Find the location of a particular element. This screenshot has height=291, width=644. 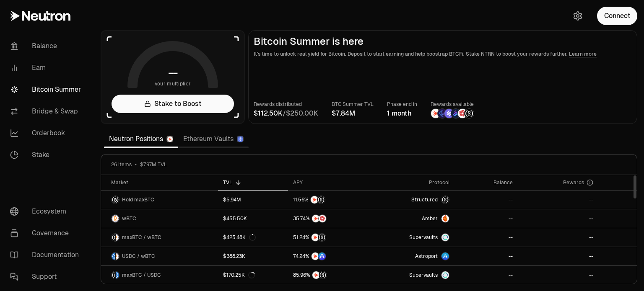

p: Phase end in is located at coordinates (402, 104).